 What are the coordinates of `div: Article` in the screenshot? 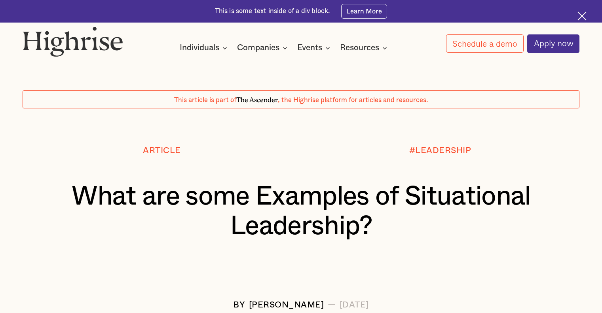 It's located at (162, 151).